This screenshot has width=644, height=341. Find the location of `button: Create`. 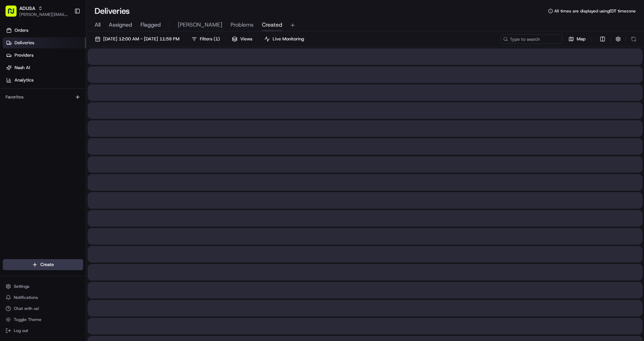

button: Create is located at coordinates (43, 265).